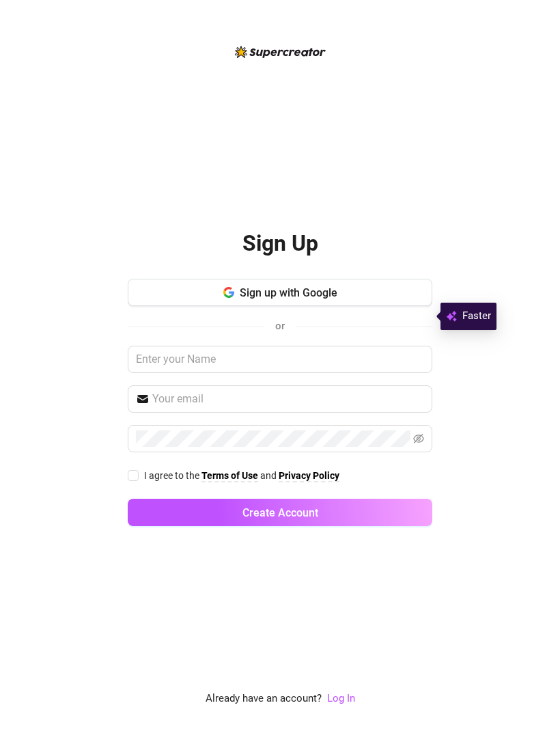 The height and width of the screenshot is (729, 560). I want to click on strong: Terms of Use, so click(230, 475).